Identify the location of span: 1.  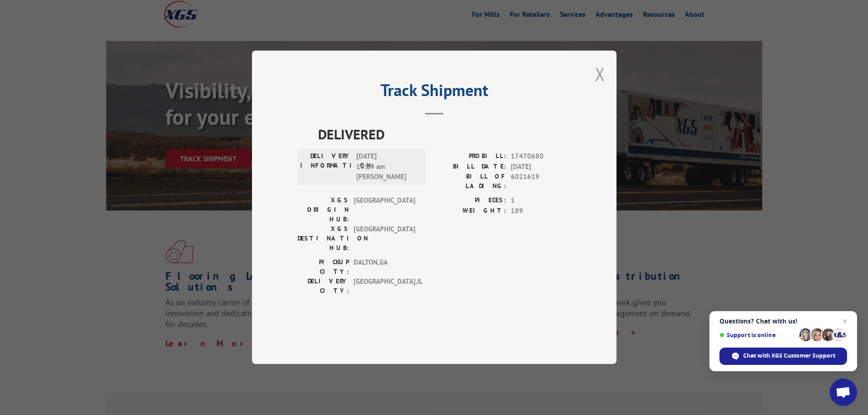
(541, 201).